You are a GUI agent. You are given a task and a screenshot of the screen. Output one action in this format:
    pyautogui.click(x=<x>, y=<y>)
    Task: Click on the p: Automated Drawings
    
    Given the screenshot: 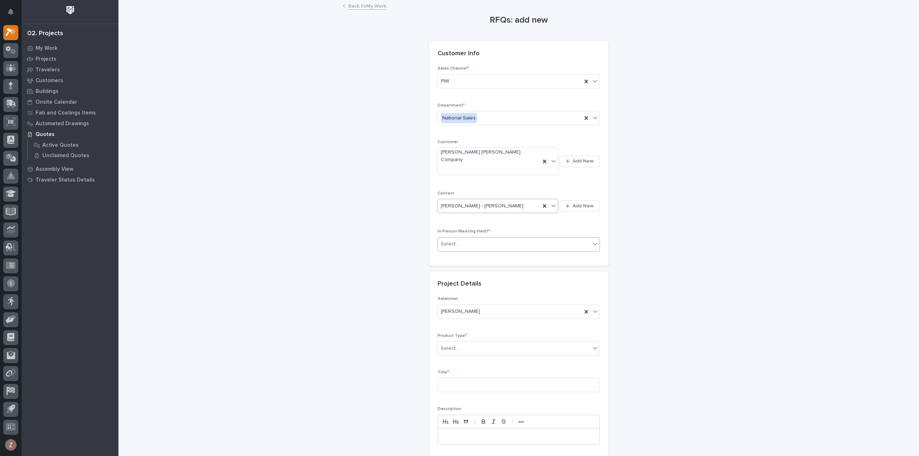 What is the action you would take?
    pyautogui.click(x=62, y=124)
    